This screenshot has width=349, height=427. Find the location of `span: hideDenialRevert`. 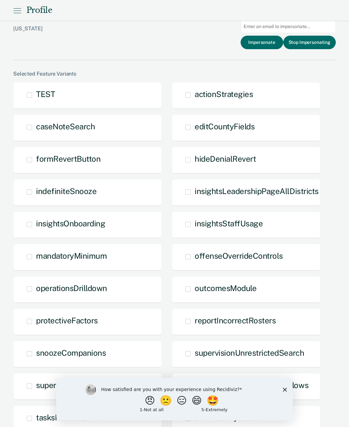

span: hideDenialRevert is located at coordinates (225, 159).